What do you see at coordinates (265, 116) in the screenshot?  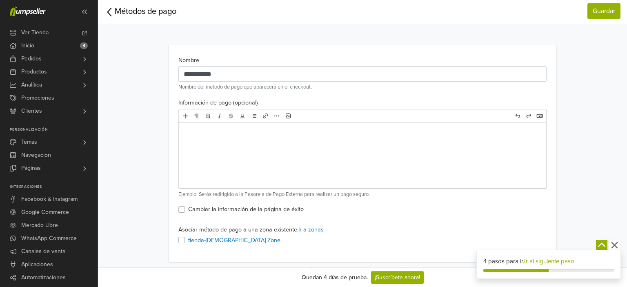 I see `a: Link` at bounding box center [265, 116].